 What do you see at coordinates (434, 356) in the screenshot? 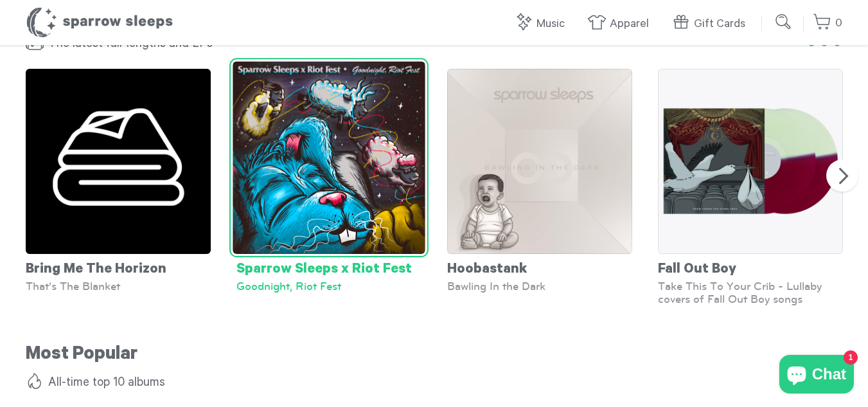
I see `h2: Most Popular` at bounding box center [434, 356].